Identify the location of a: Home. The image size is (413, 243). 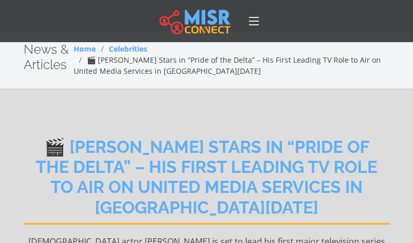
(85, 48).